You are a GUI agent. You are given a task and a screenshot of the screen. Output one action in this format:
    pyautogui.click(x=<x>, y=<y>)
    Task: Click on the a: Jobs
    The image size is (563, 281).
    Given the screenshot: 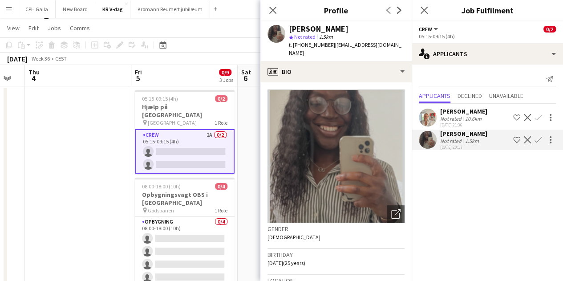 What is the action you would take?
    pyautogui.click(x=54, y=28)
    